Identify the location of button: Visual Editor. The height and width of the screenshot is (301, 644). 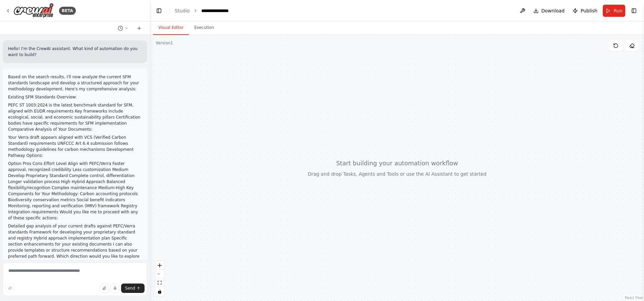
(171, 28).